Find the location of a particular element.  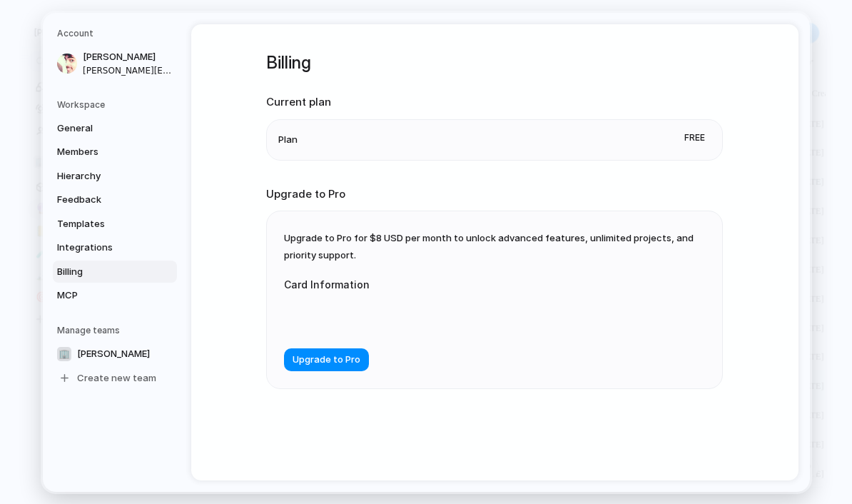

h5: Account is located at coordinates (117, 34).